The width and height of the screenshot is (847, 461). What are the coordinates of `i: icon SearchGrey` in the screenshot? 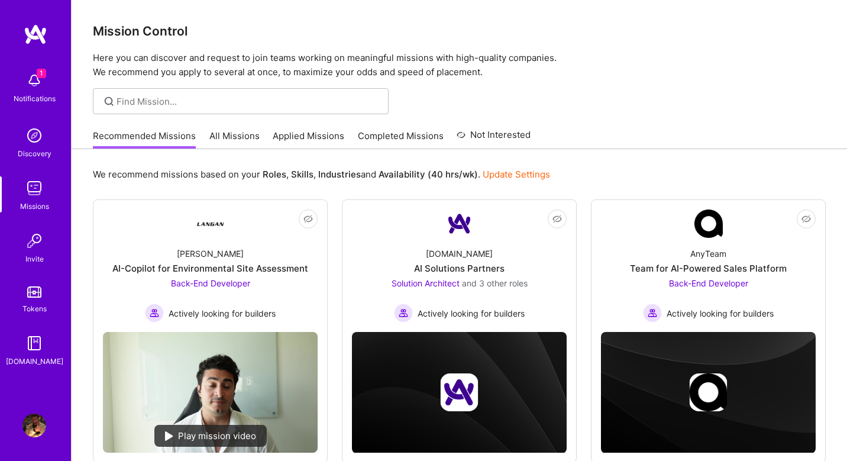 It's located at (109, 101).